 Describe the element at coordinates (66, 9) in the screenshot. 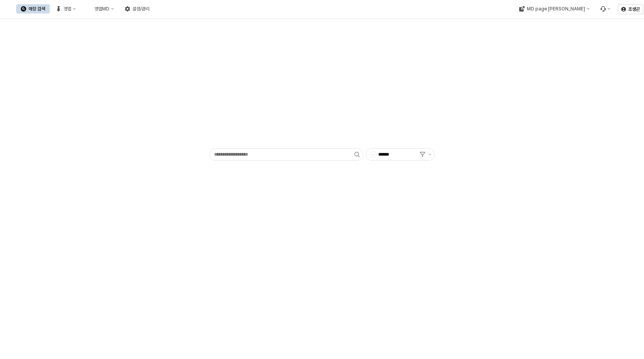

I see `button: 영업` at that location.